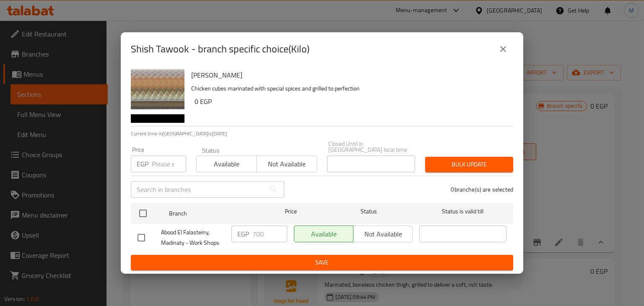 The image size is (644, 306). Describe the element at coordinates (286, 164) in the screenshot. I see `button: Not available` at that location.